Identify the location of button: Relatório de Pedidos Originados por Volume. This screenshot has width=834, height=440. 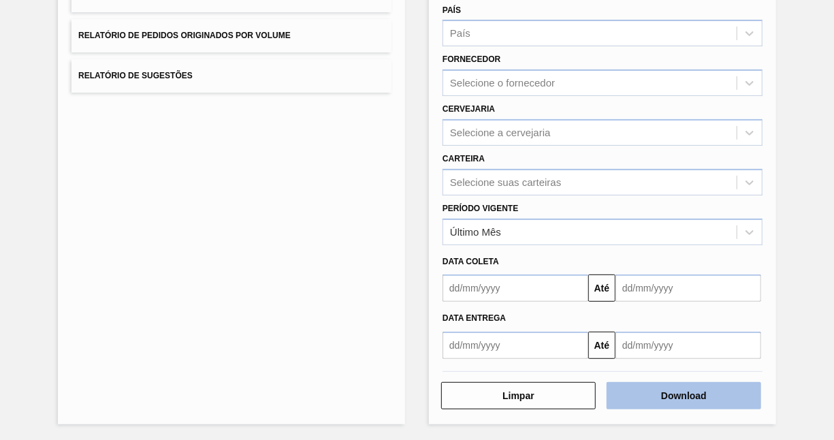
(232, 35).